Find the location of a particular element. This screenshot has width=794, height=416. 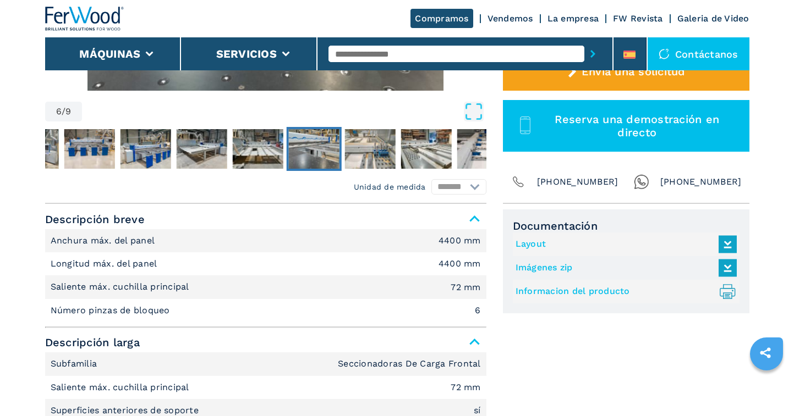

span: Descripción breve is located at coordinates (266, 219).